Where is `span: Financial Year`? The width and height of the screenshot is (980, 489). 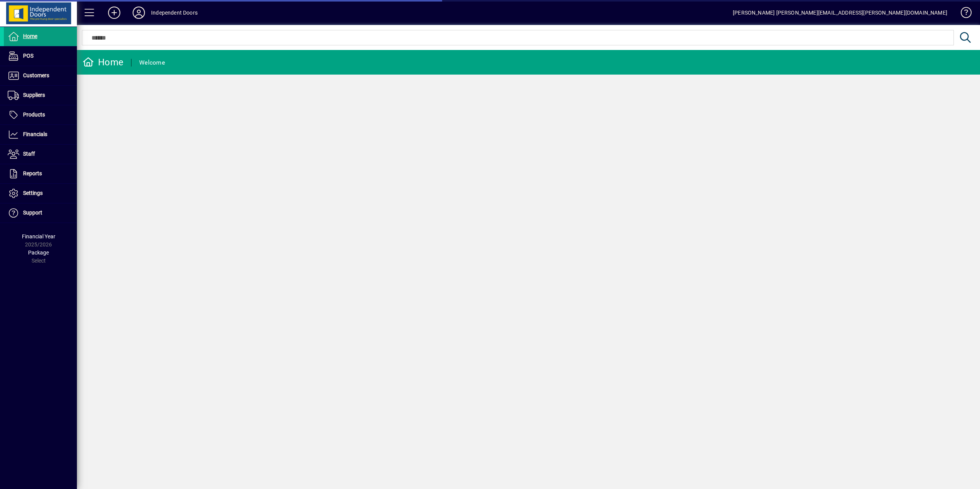
span: Financial Year is located at coordinates (38, 236).